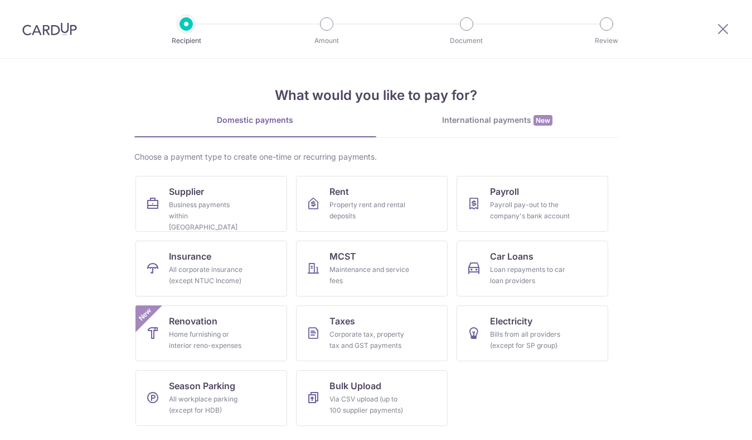  Describe the element at coordinates (533, 204) in the screenshot. I see `a: PayrollPayroll pay-out to the company's bank account` at that location.